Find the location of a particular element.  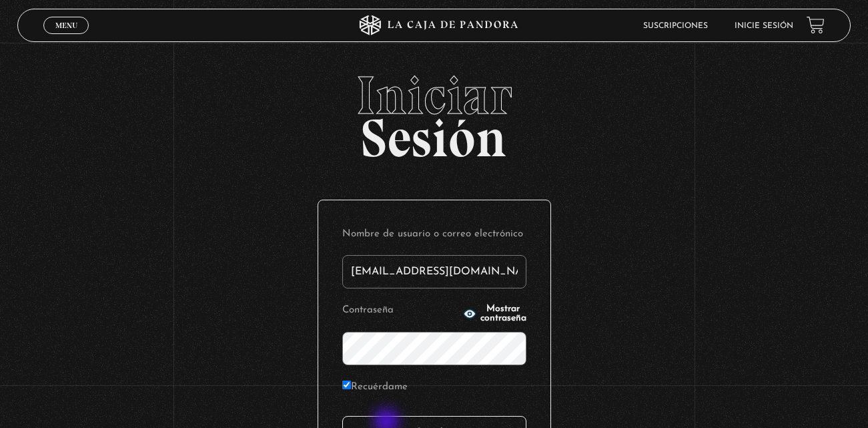

a: Inicie sesión is located at coordinates (764, 26).